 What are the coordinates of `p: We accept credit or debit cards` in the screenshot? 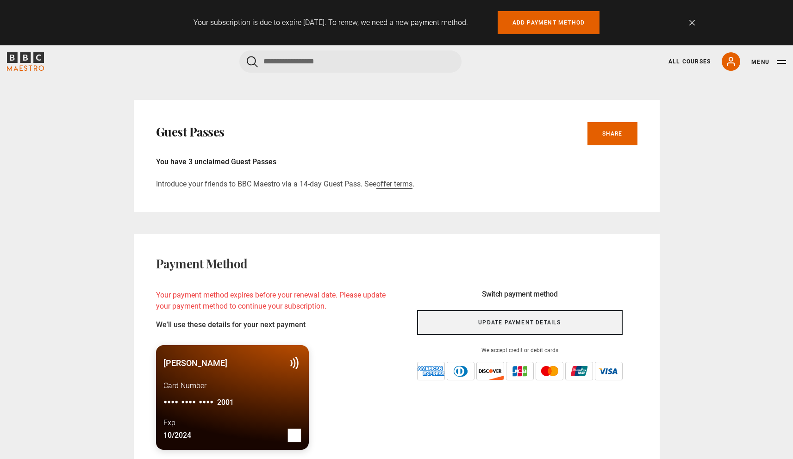 It's located at (520, 350).